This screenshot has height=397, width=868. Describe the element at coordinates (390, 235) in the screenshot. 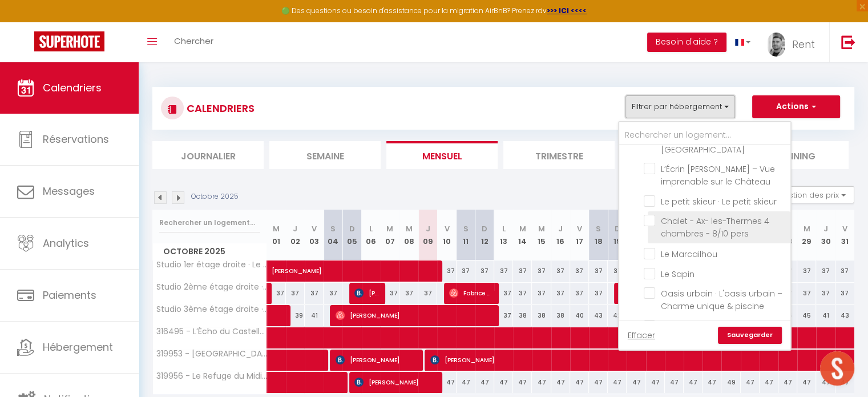

I see `th: 07` at that location.